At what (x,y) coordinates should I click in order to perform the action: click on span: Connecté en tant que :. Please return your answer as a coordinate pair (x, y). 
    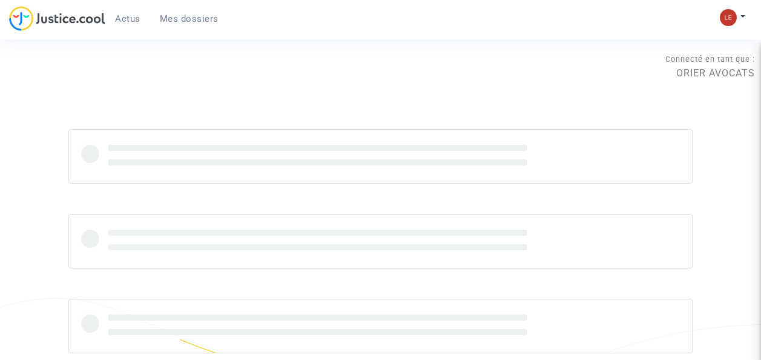
    Looking at the image, I should click on (710, 59).